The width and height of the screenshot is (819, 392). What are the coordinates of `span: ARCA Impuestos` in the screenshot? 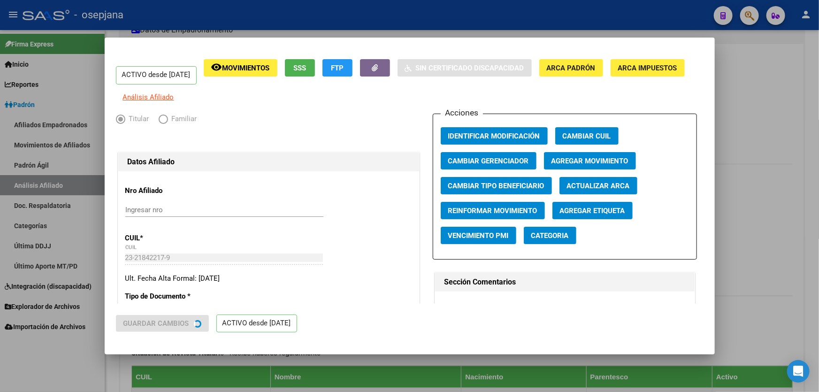 It's located at (647, 68).